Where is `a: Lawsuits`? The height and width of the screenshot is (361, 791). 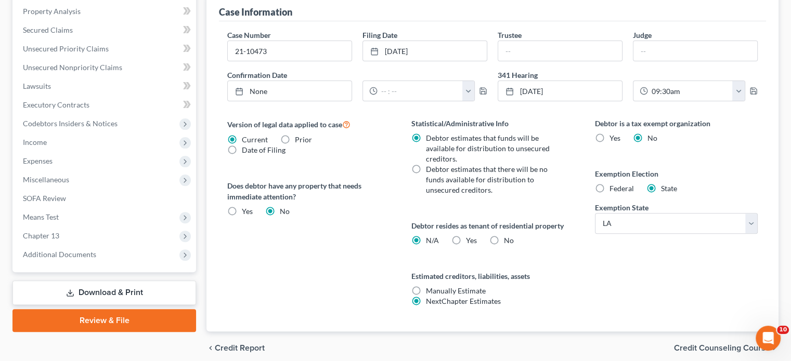 a: Lawsuits is located at coordinates (105, 86).